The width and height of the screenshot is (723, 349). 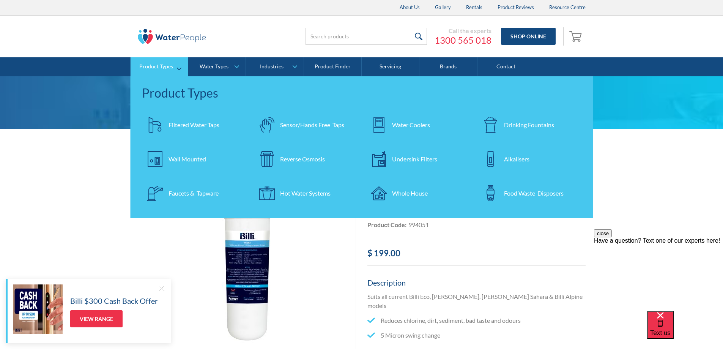 I want to click on div: Hot Water Systems, so click(x=305, y=193).